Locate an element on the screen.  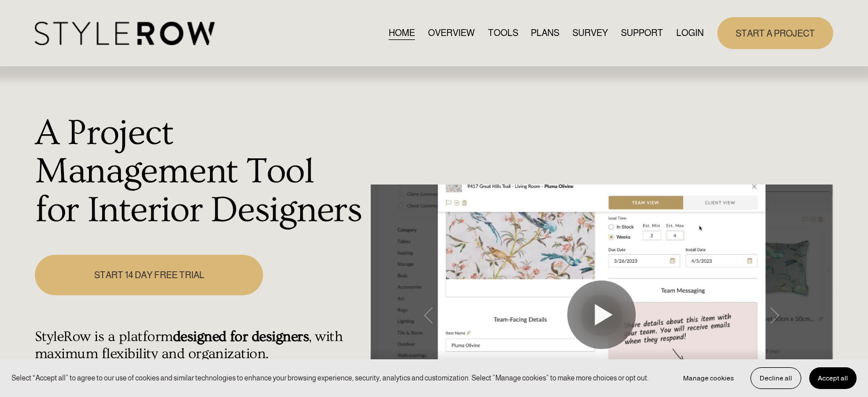
span: SUPPORT is located at coordinates (642, 33).